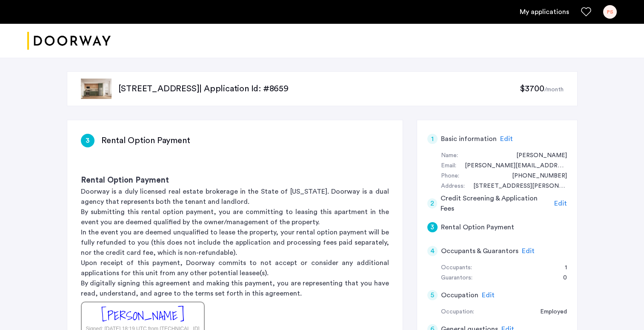 Image resolution: width=644 pixels, height=330 pixels. Describe the element at coordinates (549, 312) in the screenshot. I see `div: Employed` at that location.